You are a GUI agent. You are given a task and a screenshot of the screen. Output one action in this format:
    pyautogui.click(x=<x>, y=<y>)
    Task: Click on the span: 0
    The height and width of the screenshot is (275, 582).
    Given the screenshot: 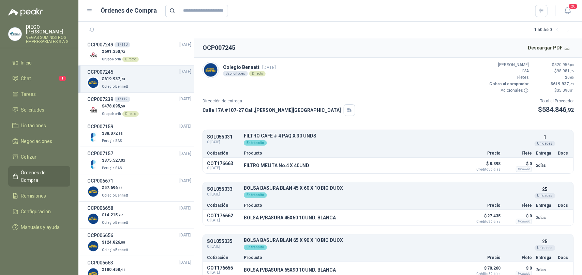 What is the action you would take?
    pyautogui.click(x=570, y=77)
    